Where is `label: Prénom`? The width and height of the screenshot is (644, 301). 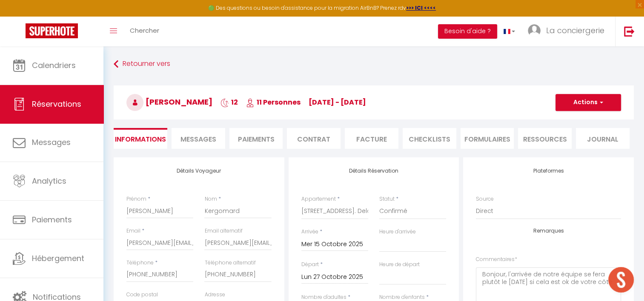
label: Prénom is located at coordinates (136, 199).